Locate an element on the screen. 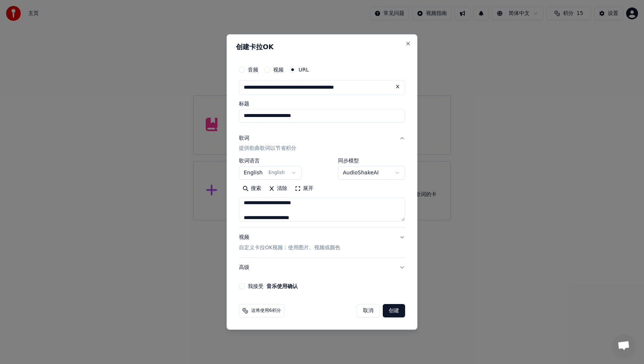 Image resolution: width=644 pixels, height=364 pixels. button: 取消 is located at coordinates (368, 311).